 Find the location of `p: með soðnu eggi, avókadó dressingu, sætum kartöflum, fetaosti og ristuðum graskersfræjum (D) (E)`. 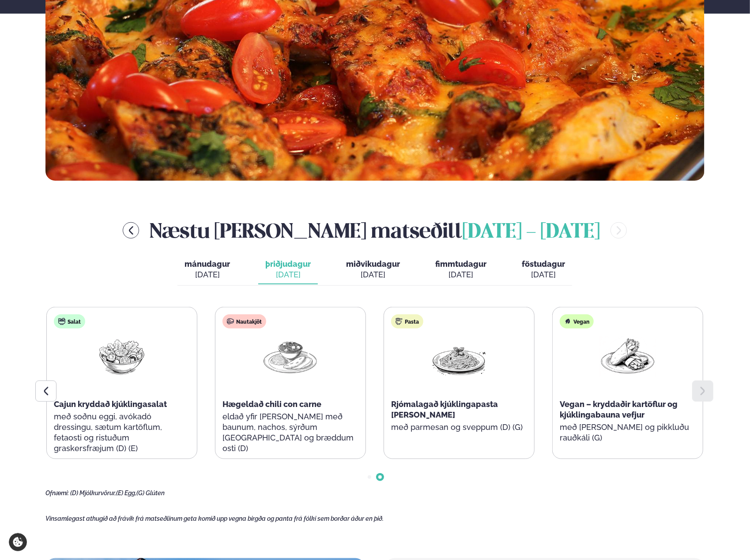

p: með soðnu eggi, avókadó dressingu, sætum kartöflum, fetaosti og ristuðum graskersfræjum (D) (E) is located at coordinates (122, 433).